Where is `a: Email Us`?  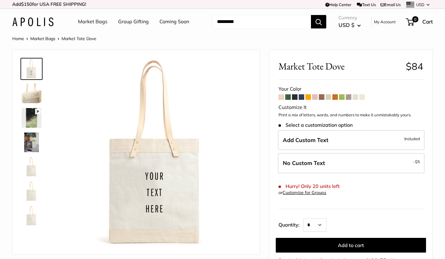 a: Email Us is located at coordinates (391, 5).